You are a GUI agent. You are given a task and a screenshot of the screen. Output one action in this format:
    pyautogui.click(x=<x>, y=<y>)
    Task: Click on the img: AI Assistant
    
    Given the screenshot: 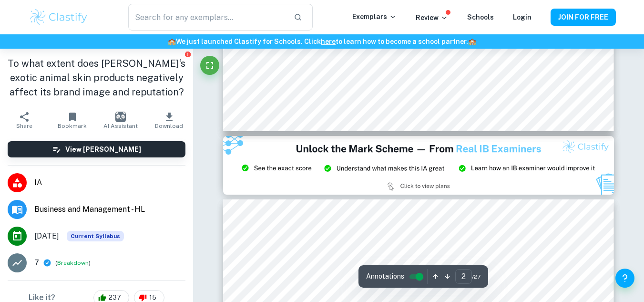 What is the action you would take?
    pyautogui.click(x=120, y=117)
    